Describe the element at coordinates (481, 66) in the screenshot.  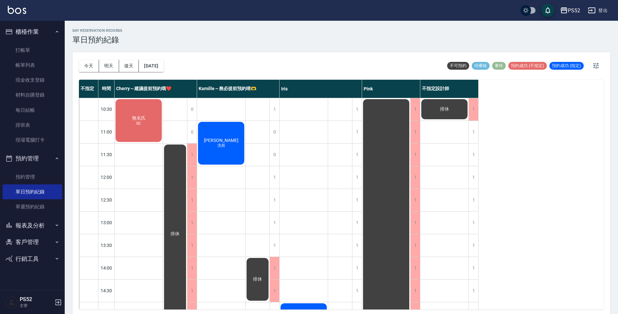
I see `span: 待審核` at that location.